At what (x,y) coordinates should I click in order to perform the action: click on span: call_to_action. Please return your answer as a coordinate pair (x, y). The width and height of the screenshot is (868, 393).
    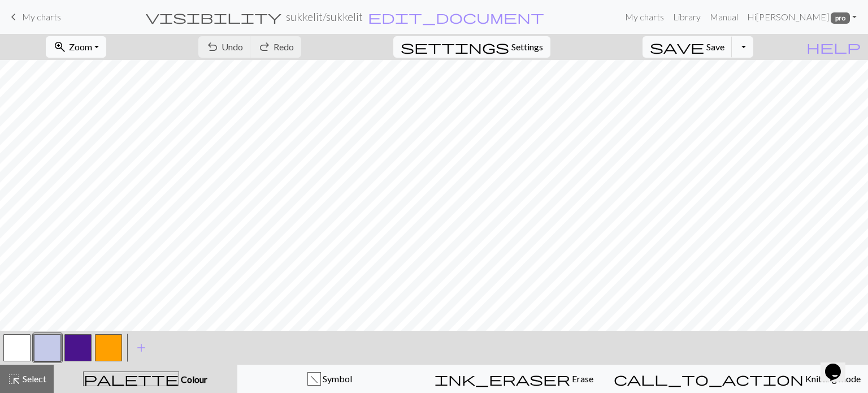
    Looking at the image, I should click on (709, 379).